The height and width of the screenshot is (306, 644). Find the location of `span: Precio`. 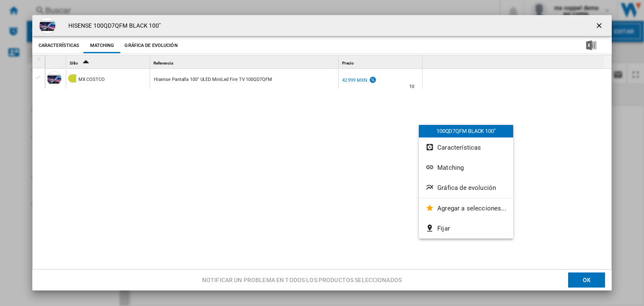

span: Precio is located at coordinates (348, 63).